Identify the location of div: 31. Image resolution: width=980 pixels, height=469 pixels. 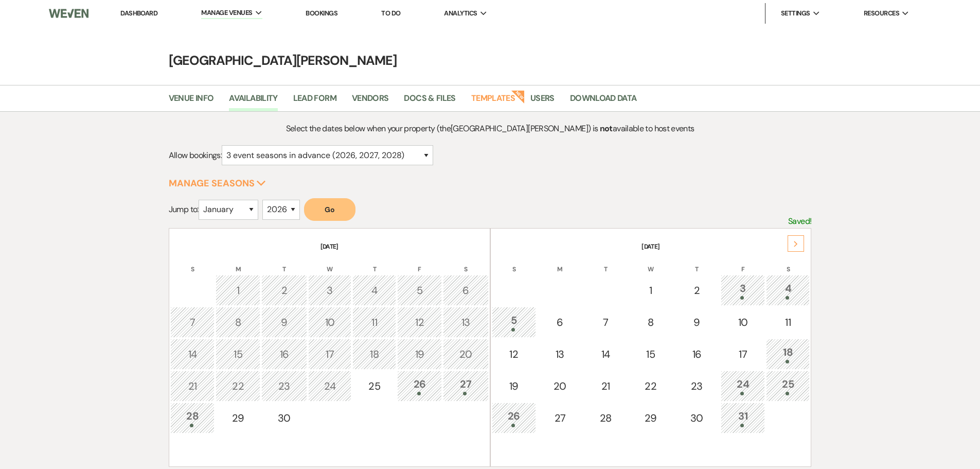
(743, 417).